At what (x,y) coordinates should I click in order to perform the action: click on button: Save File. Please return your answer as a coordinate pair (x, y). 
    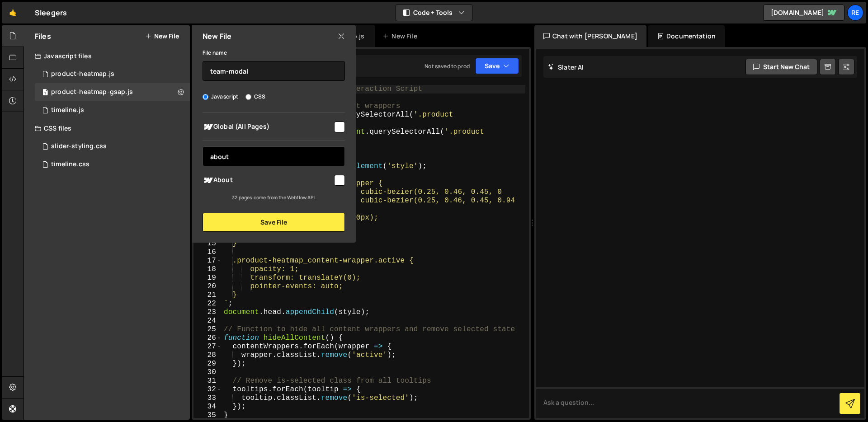
    Looking at the image, I should click on (274, 223).